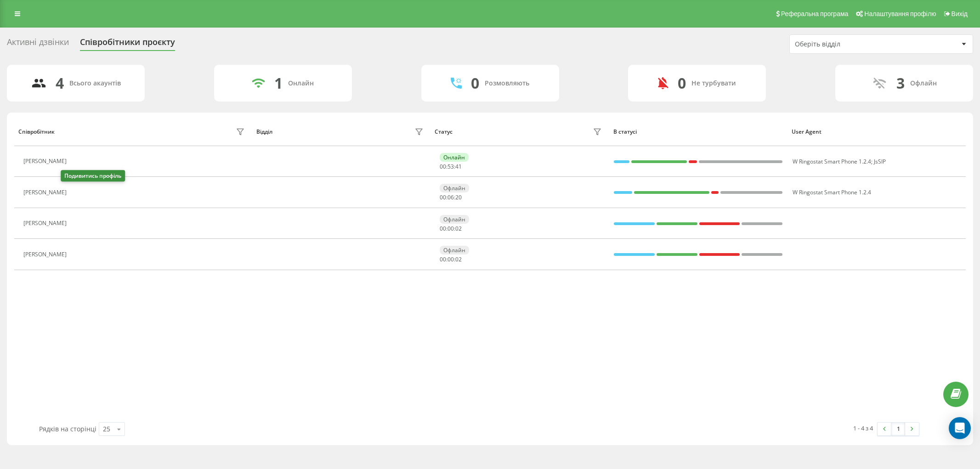 The image size is (980, 469). What do you see at coordinates (959, 14) in the screenshot?
I see `span: Вихід` at bounding box center [959, 14].